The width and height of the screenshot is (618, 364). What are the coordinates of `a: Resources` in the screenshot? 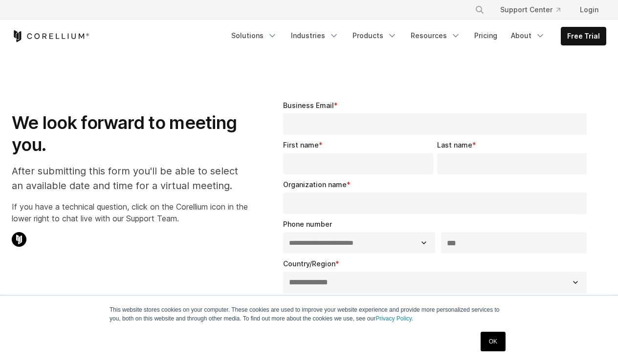 It's located at (435, 36).